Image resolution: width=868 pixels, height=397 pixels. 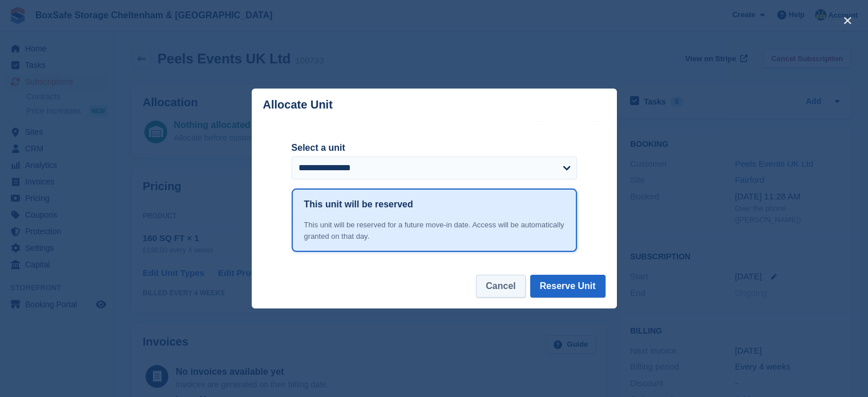 I want to click on button: Reserve Unit, so click(x=568, y=286).